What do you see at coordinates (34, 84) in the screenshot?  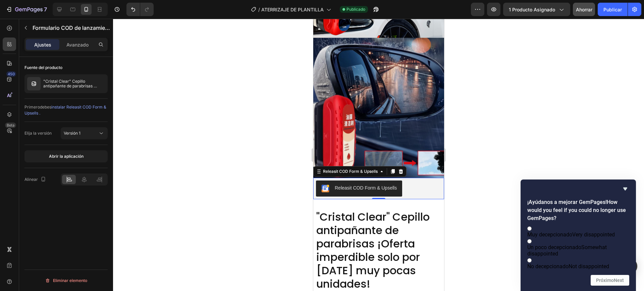 I see `img: Imagen de característica del producto` at bounding box center [34, 84].